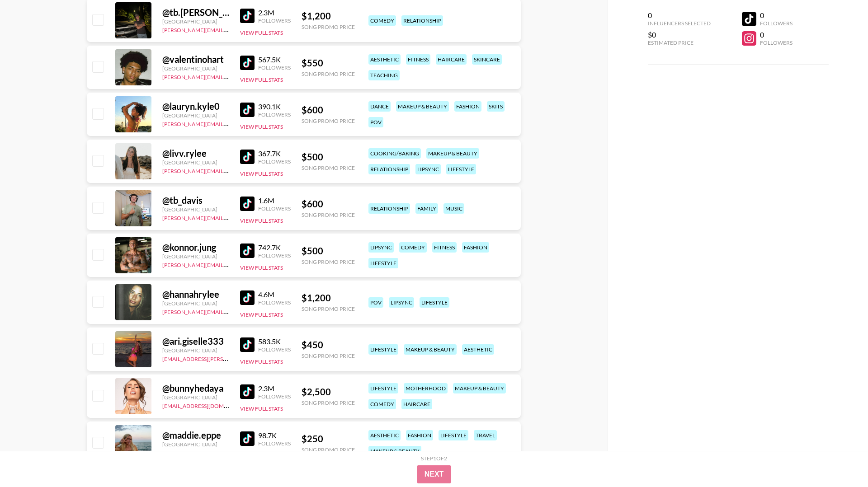 This screenshot has width=868, height=487. What do you see at coordinates (679, 35) in the screenshot?
I see `div: $0` at bounding box center [679, 35].